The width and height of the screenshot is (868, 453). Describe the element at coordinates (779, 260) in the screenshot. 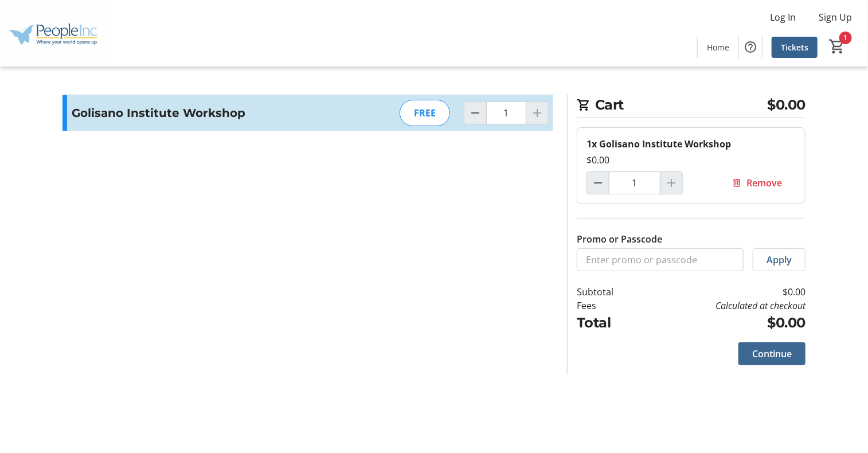

I see `button: Apply` at that location.